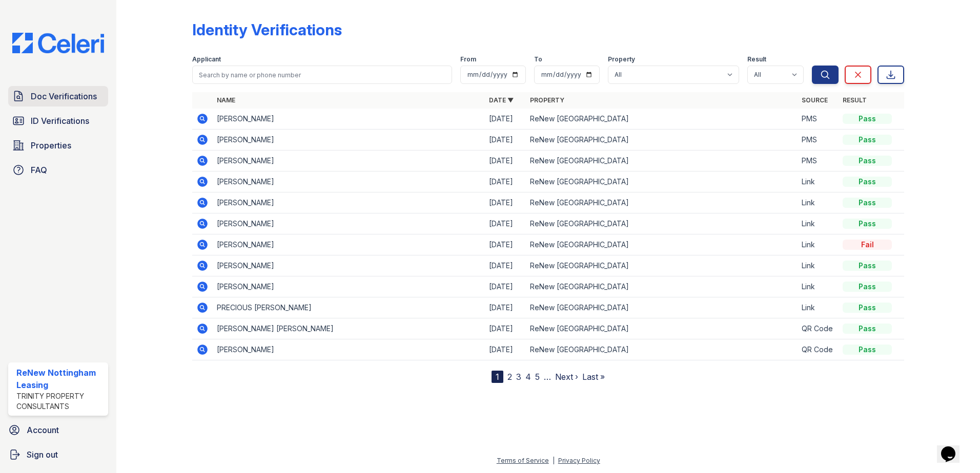 The height and width of the screenshot is (473, 980). I want to click on a: Properties, so click(58, 145).